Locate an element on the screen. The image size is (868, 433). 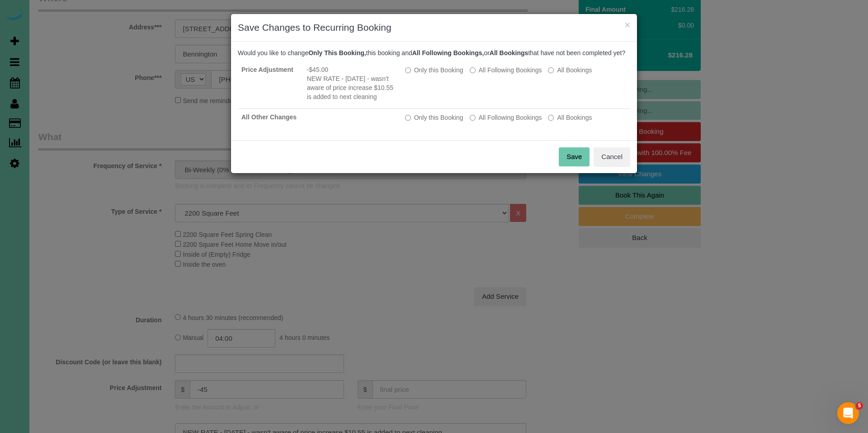
b: All Following Bookings, is located at coordinates (448, 53).